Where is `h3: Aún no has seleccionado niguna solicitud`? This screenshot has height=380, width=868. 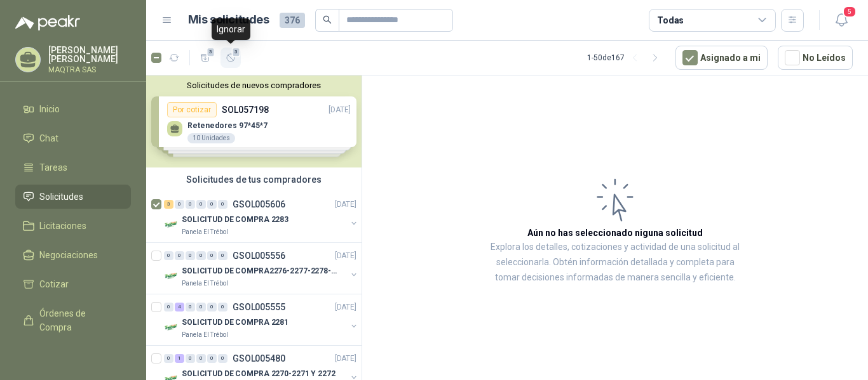 h3: Aún no has seleccionado niguna solicitud is located at coordinates (615, 233).